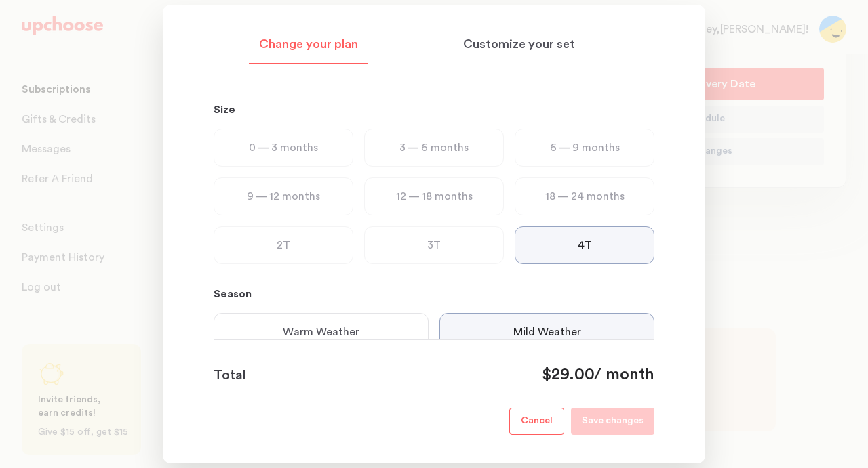  What do you see at coordinates (434, 246) in the screenshot?
I see `p: 3T` at bounding box center [434, 246].